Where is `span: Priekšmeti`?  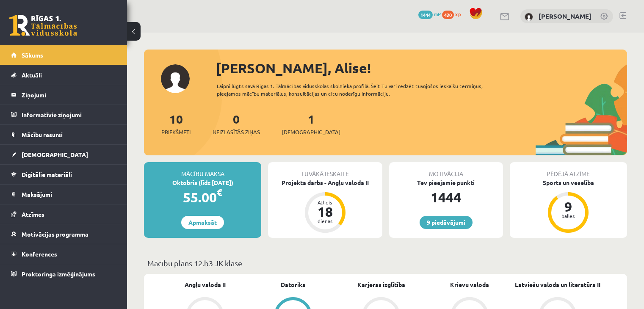 span: Priekšmeti is located at coordinates (176, 132).